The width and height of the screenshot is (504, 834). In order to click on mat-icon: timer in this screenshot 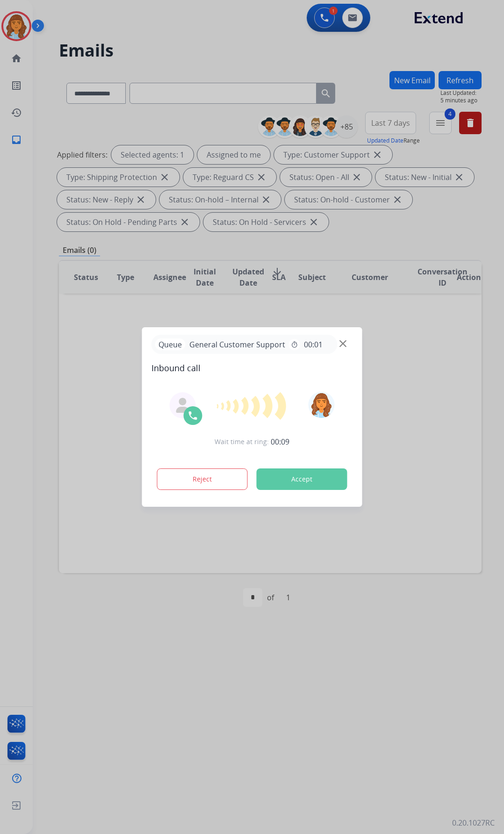, I will do `click(294, 345)`.